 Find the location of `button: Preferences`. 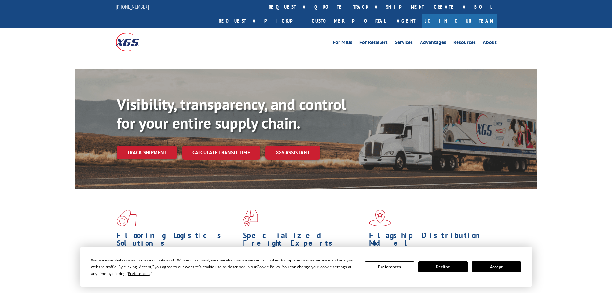

button: Preferences is located at coordinates (390, 267).